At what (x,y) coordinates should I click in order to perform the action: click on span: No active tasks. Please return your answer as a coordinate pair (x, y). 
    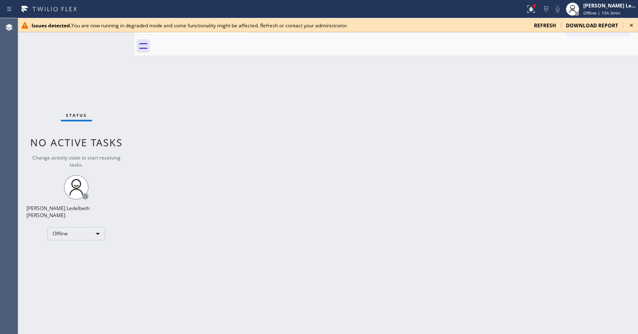
    Looking at the image, I should click on (76, 142).